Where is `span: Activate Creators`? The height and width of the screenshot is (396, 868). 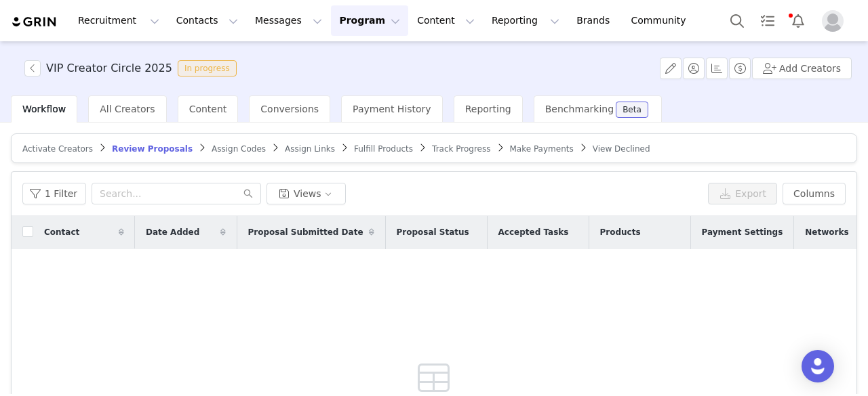 span: Activate Creators is located at coordinates (57, 149).